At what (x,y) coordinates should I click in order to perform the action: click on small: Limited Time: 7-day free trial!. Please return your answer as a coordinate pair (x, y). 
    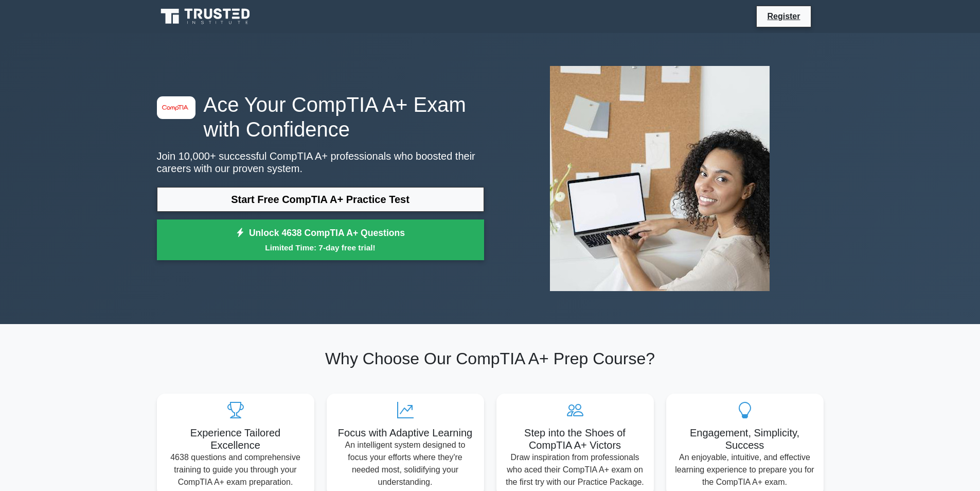
    Looking at the image, I should click on (321, 247).